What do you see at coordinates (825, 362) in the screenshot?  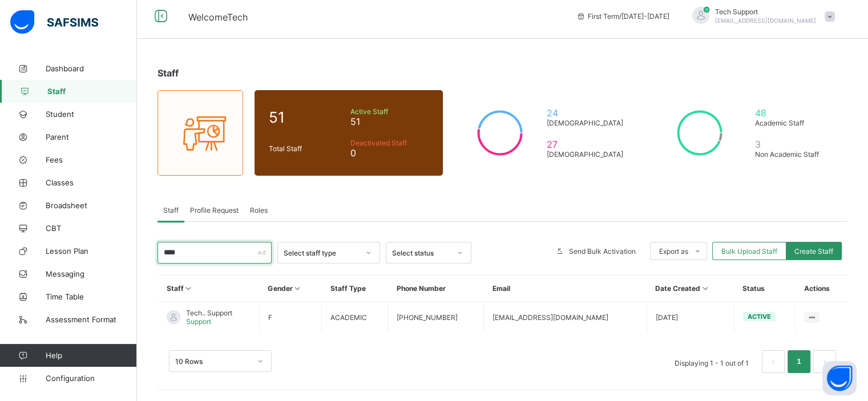 I see `li: 下一页` at bounding box center [825, 362].